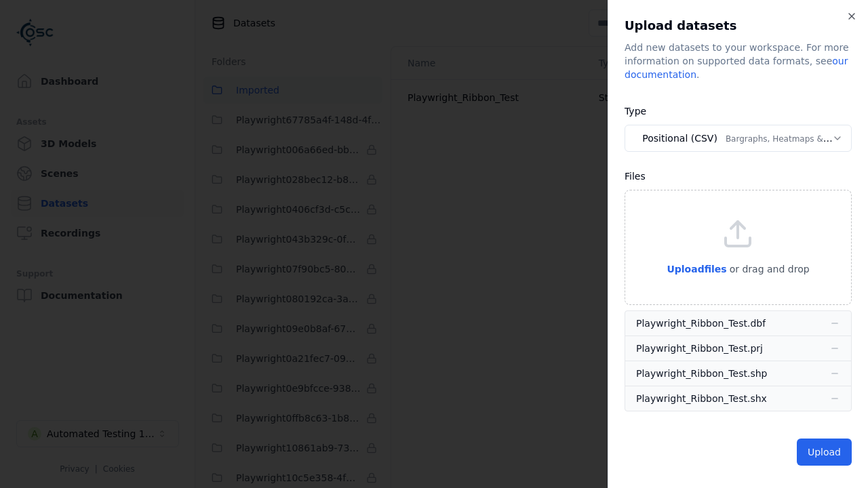 The width and height of the screenshot is (868, 488). What do you see at coordinates (696, 269) in the screenshot?
I see `span: Upload files` at bounding box center [696, 269].